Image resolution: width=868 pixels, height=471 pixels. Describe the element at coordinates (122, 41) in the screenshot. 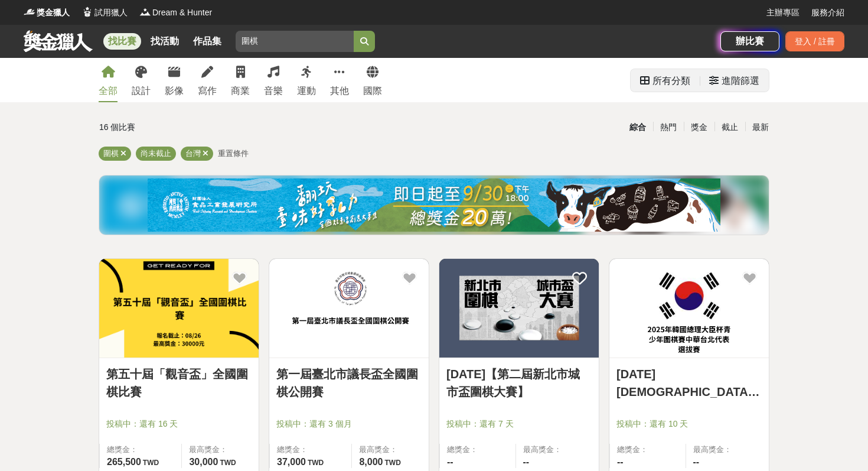

I see `a: 找比賽` at that location.